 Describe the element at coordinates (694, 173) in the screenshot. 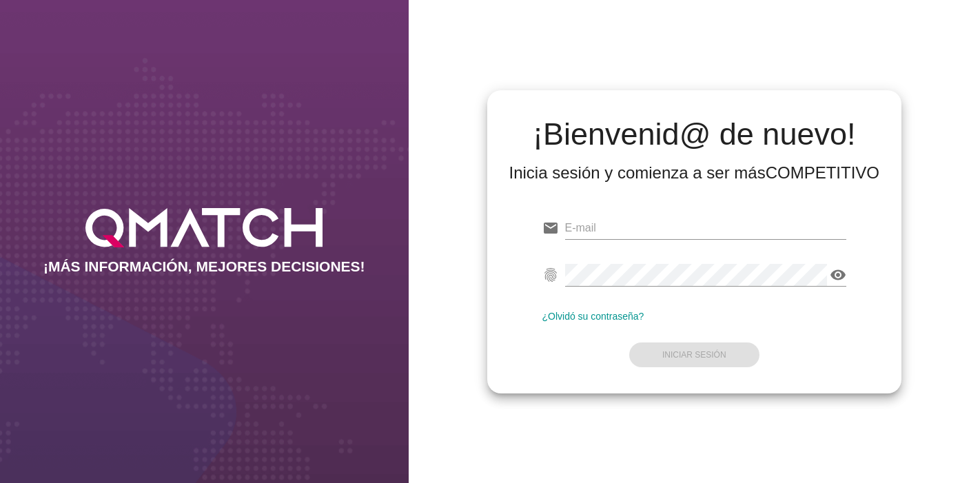

I see `div: Inicia sesión y comienza a ser más` at that location.